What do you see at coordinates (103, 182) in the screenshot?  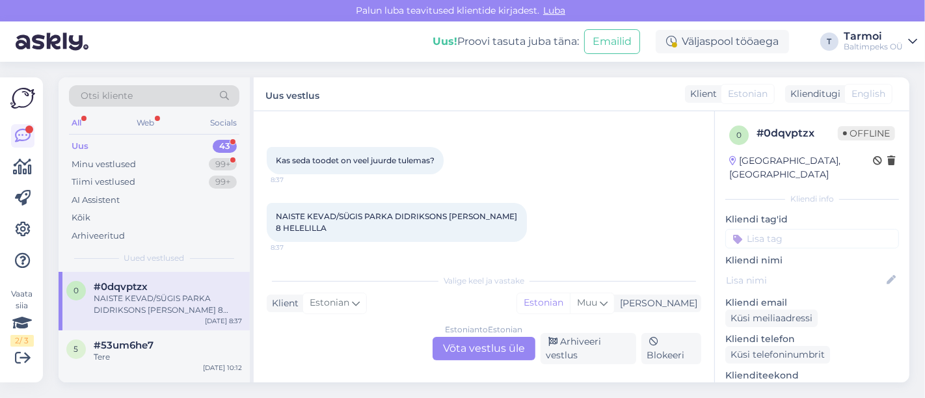 I see `div: Tiimi vestlused` at bounding box center [103, 182].